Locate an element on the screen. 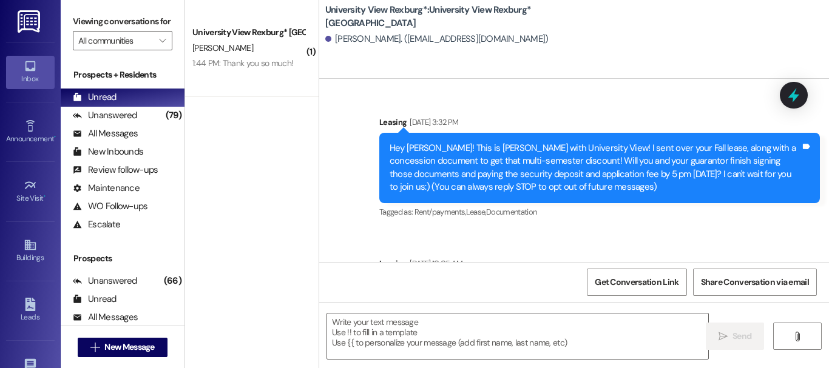 This screenshot has width=829, height=368. button: Send is located at coordinates (735, 336).